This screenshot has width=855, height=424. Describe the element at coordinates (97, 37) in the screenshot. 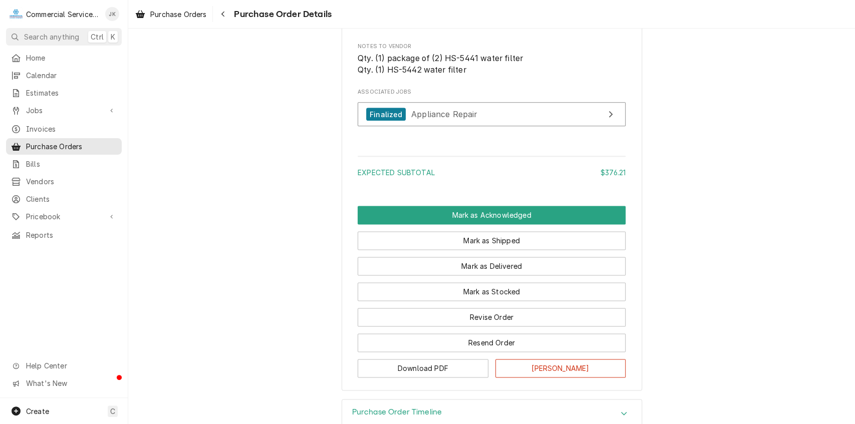

I see `span: Ctrl` at that location.